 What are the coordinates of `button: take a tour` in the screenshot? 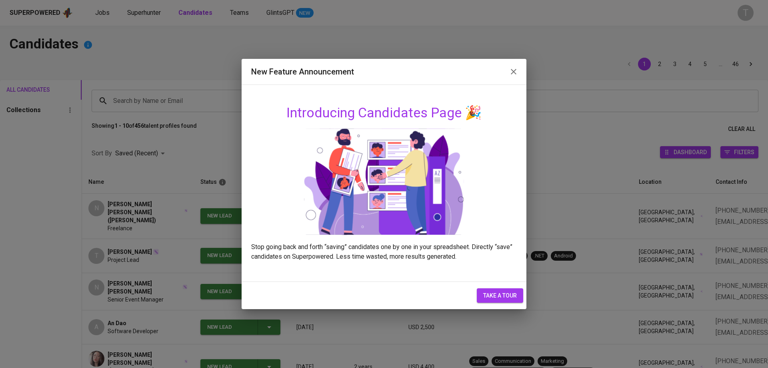 It's located at (500, 295).